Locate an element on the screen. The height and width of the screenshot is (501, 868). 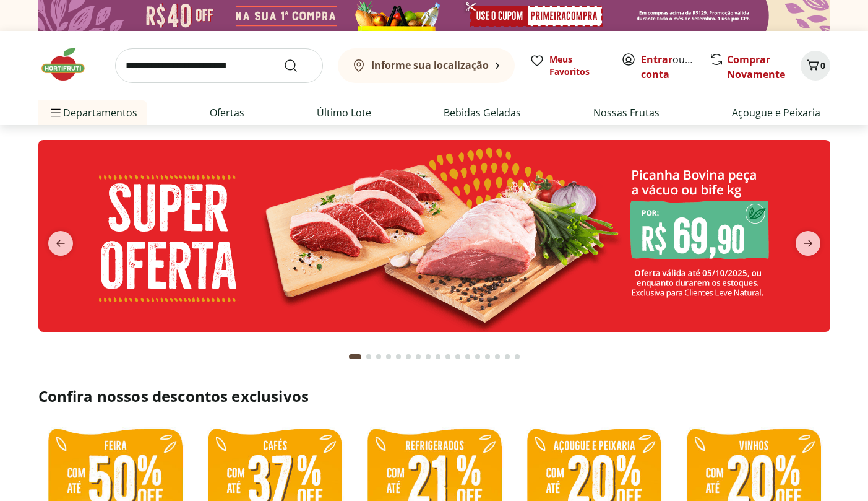
button: Go to page 12 from fs-carousel is located at coordinates (468, 356).